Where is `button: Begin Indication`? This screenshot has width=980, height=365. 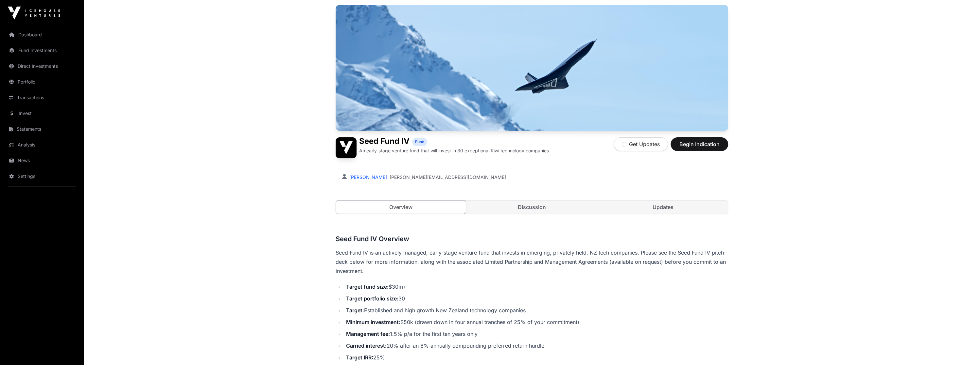
button: Begin Indication is located at coordinates (699, 144).